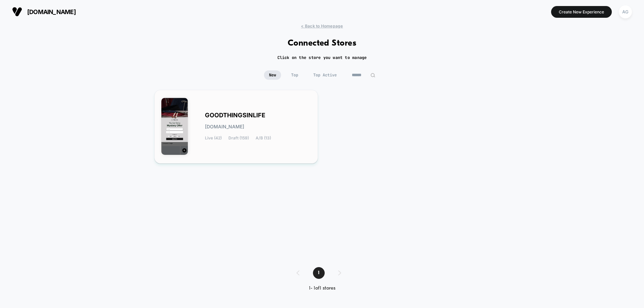  I want to click on img: edit, so click(373, 75).